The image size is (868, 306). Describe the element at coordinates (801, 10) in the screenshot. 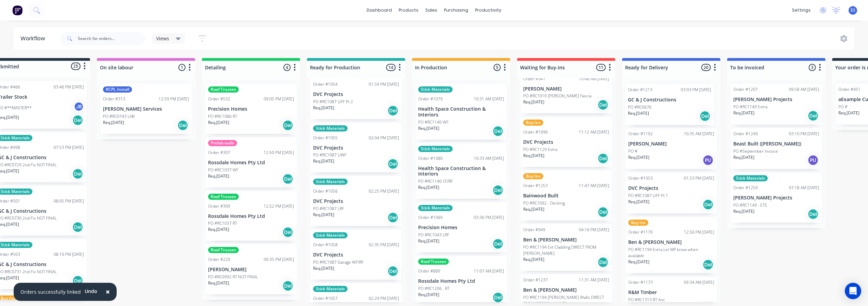

I see `div: settings` at that location.